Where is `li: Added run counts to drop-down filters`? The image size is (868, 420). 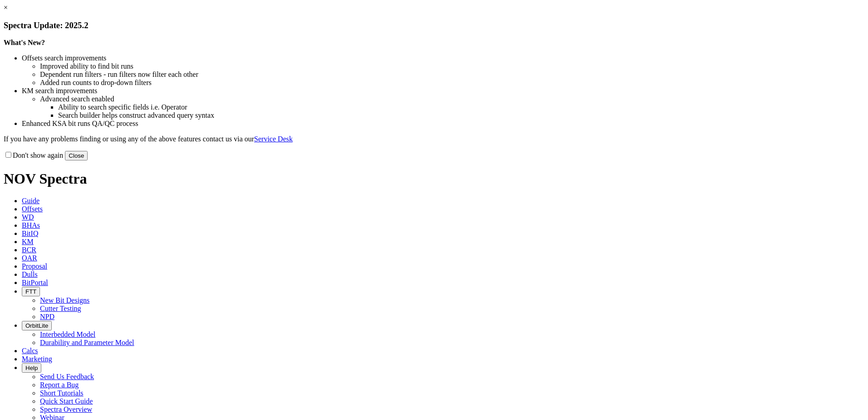
li: Added run counts to drop-down filters is located at coordinates (452, 83).